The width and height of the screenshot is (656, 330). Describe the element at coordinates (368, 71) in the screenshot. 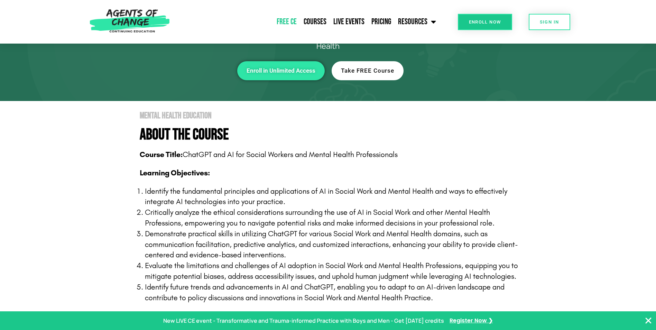

I see `span: Take FREE Course` at that location.